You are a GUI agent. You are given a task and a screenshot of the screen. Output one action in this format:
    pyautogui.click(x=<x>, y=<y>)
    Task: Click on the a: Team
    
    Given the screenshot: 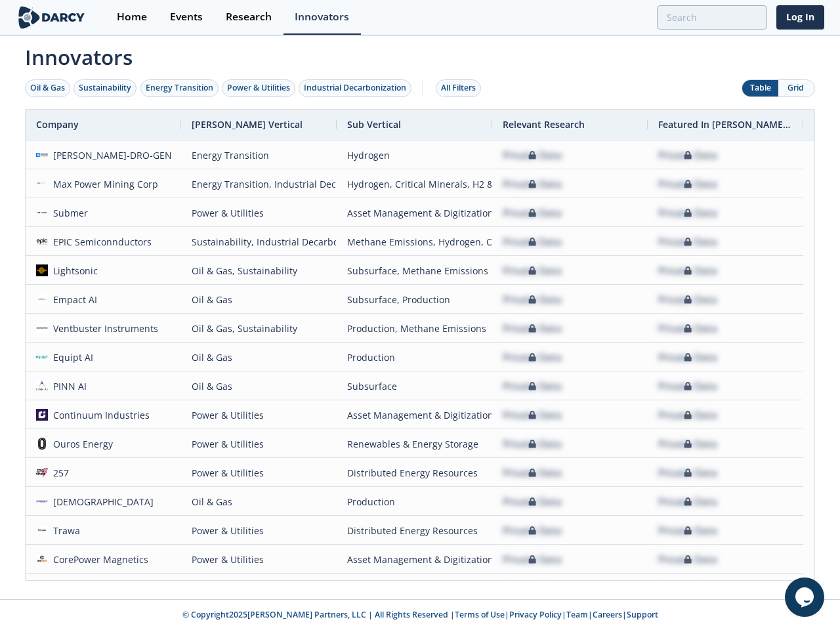 What is the action you would take?
    pyautogui.click(x=577, y=614)
    